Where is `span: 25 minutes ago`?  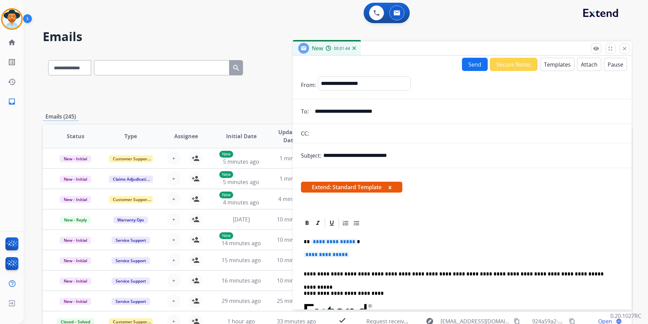
span: 25 minutes ago is located at coordinates (297, 300).